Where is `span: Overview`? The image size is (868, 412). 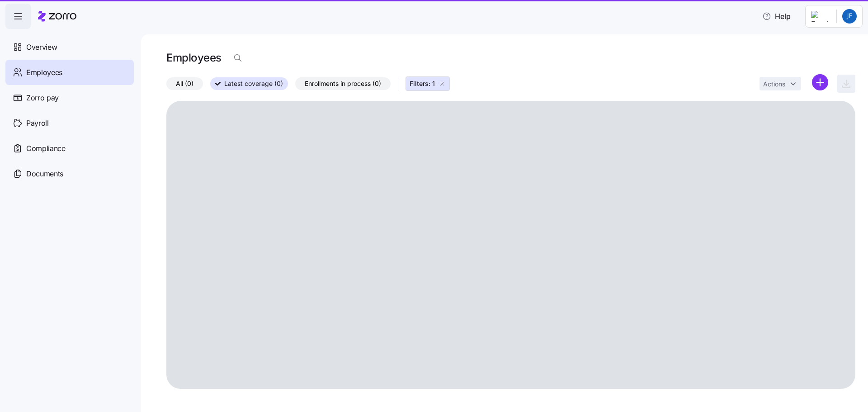
span: Overview is located at coordinates (42, 47).